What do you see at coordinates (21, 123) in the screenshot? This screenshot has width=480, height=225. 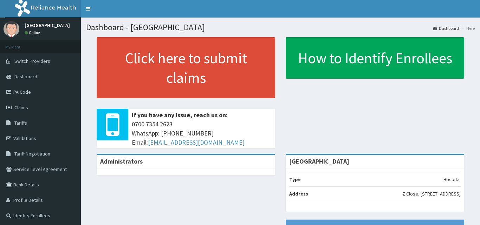 I see `span: Tariffs` at bounding box center [21, 123].